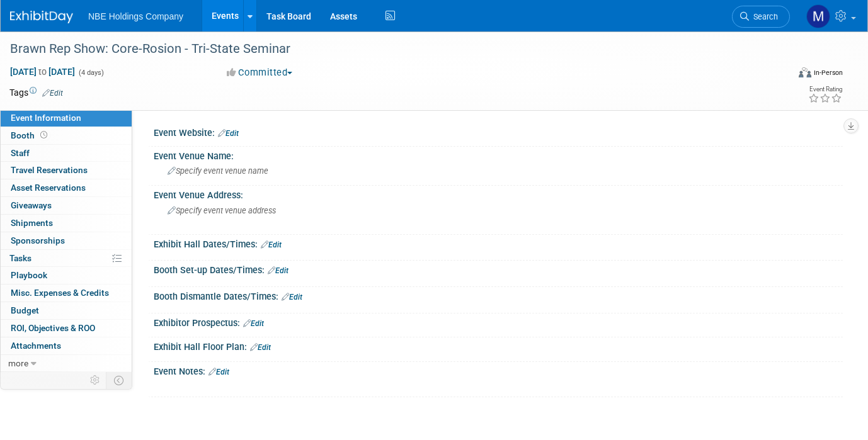  Describe the element at coordinates (67, 153) in the screenshot. I see `a: Staff` at that location.